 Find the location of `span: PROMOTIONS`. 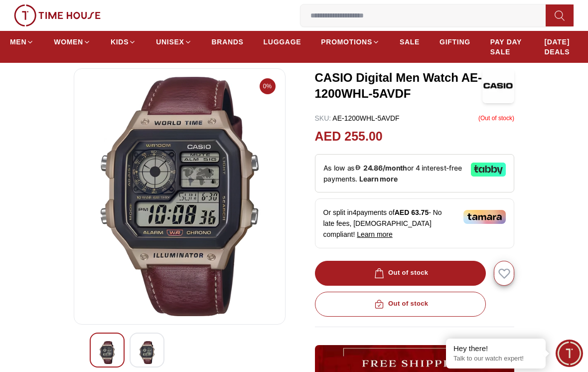

span: PROMOTIONS is located at coordinates (347, 42).